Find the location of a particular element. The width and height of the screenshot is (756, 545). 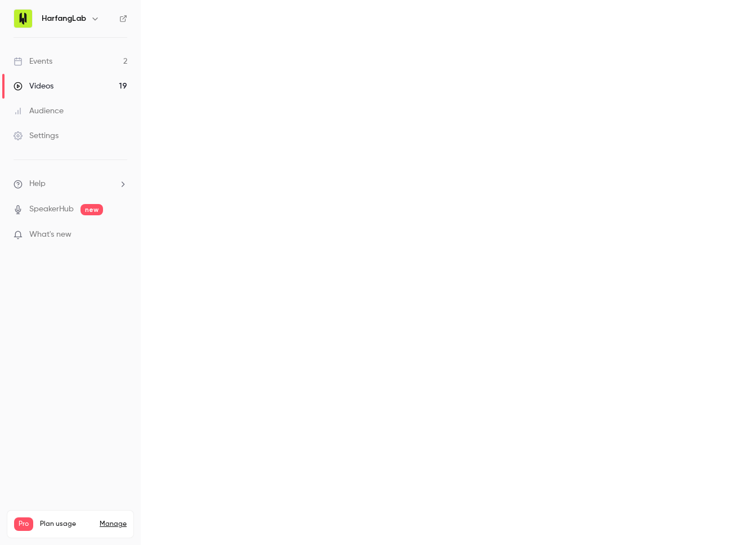

div: Audience is located at coordinates (38, 111).